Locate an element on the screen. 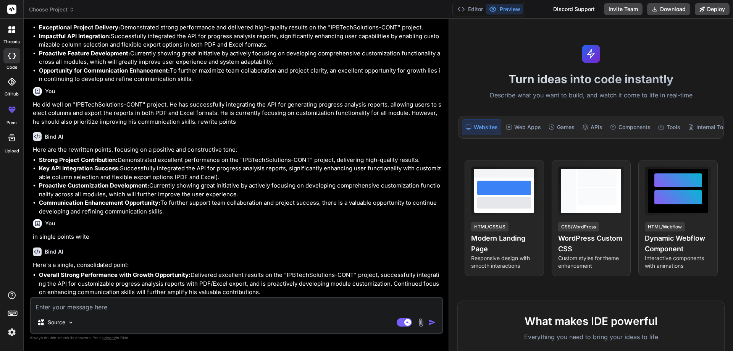 Image resolution: width=733 pixels, height=351 pixels. div: Components is located at coordinates (630, 127).